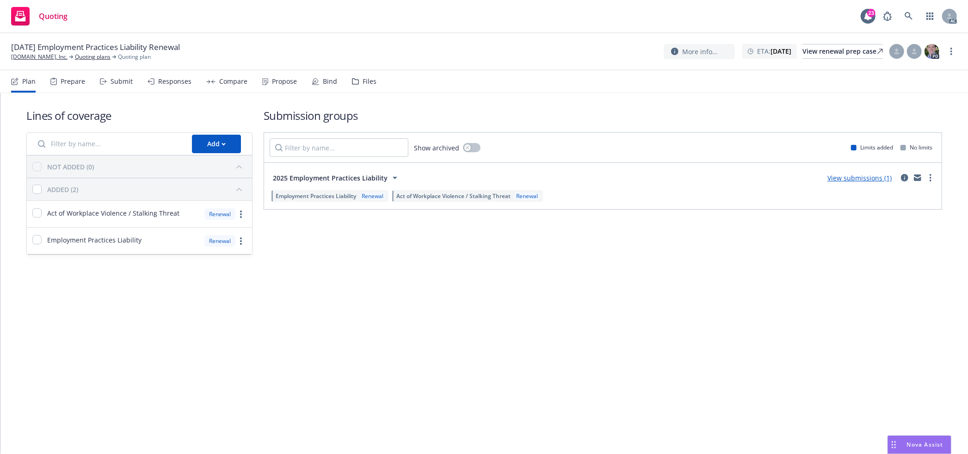 The image size is (968, 454). What do you see at coordinates (905, 178) in the screenshot?
I see `a: circleInformation` at bounding box center [905, 178].